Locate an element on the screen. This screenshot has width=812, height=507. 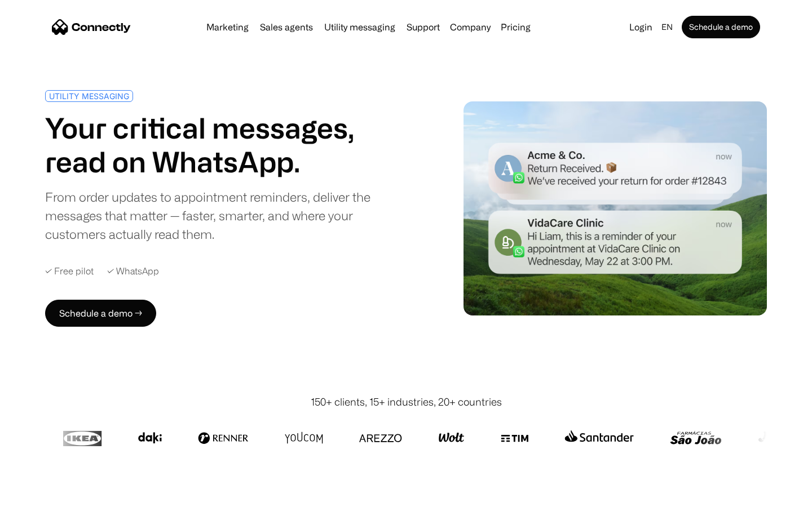
a: Pricing is located at coordinates (515, 27).